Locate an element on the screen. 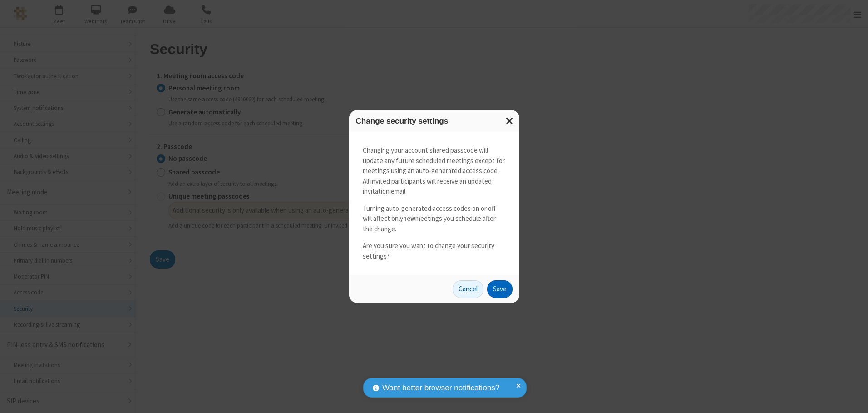 This screenshot has width=868, height=413. button: Close modal is located at coordinates (510, 121).